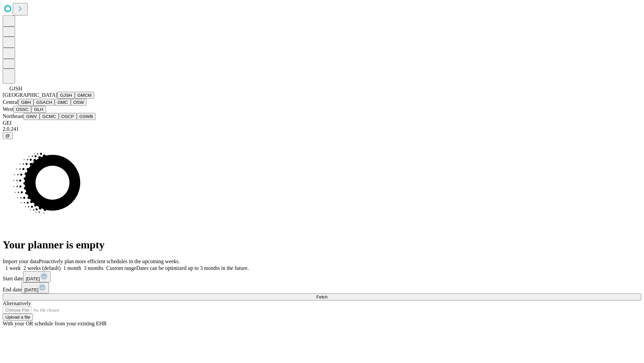 This screenshot has height=363, width=644. I want to click on button: GJSH, so click(66, 95).